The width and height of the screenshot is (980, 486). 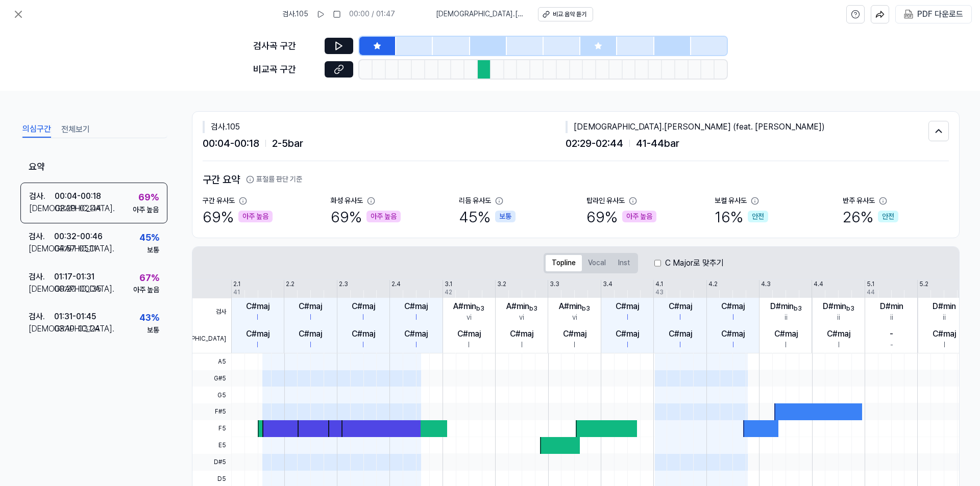 What do you see at coordinates (741, 217) in the screenshot?
I see `div: 16 %` at bounding box center [741, 217].